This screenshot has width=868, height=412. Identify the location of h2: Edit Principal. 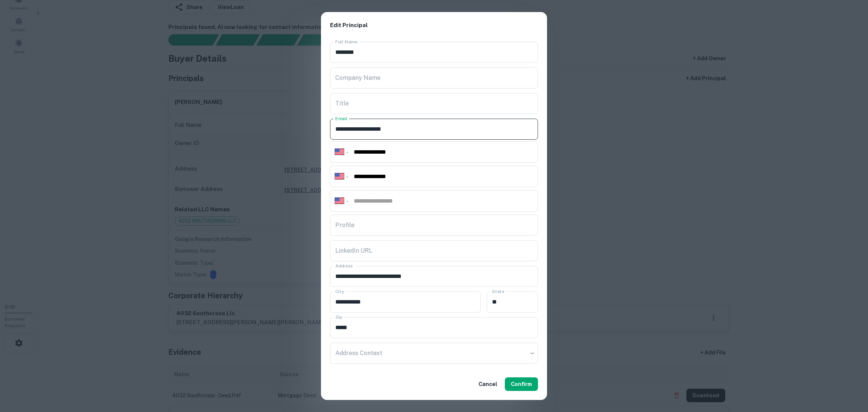
(434, 26).